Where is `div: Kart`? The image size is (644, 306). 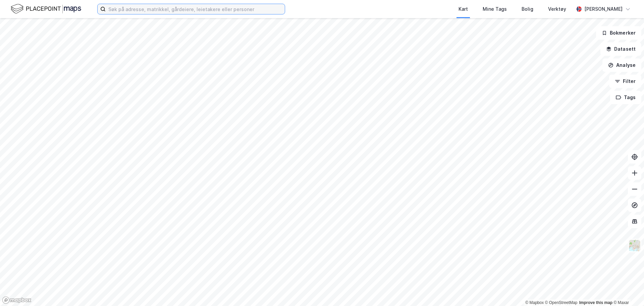
div: Kart is located at coordinates (463, 9).